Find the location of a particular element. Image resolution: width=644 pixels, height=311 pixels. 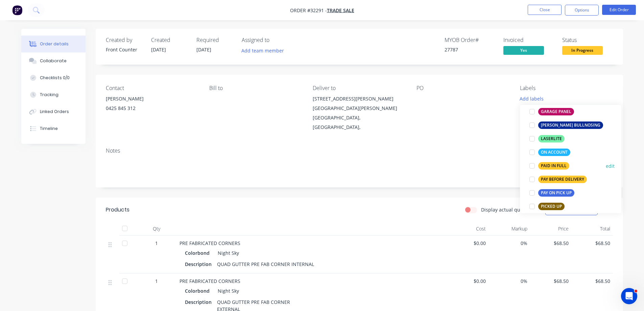

div: Tracking is located at coordinates (49, 94).